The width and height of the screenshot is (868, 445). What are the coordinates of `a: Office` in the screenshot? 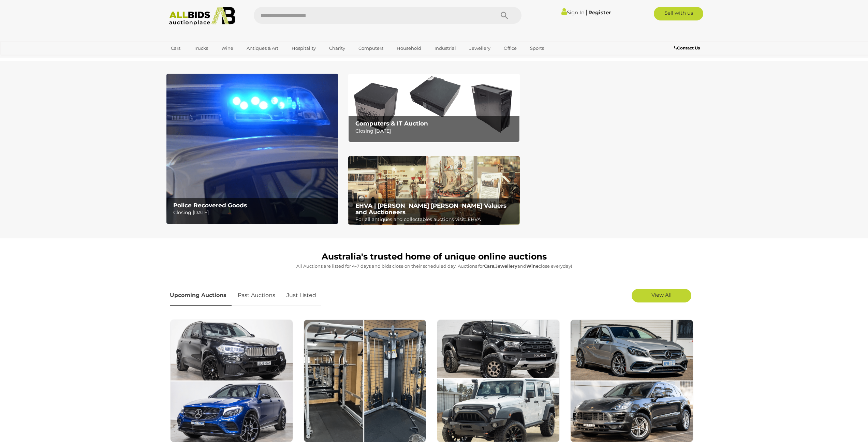 It's located at (510, 48).